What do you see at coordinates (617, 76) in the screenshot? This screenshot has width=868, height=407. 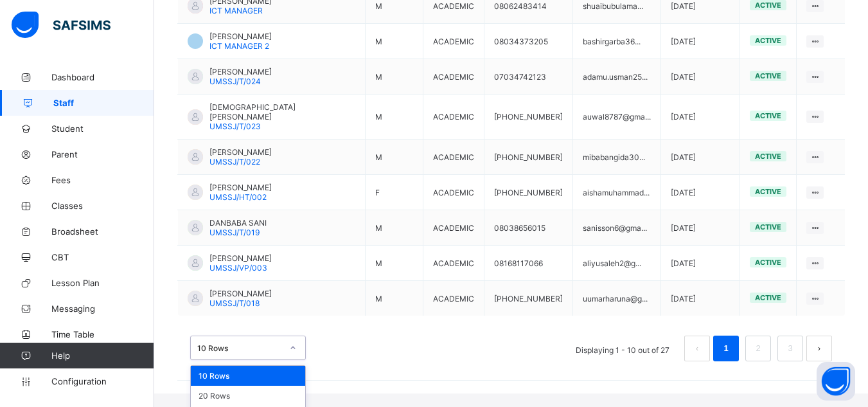 I see `td: adamu.usman25...` at bounding box center [617, 76].